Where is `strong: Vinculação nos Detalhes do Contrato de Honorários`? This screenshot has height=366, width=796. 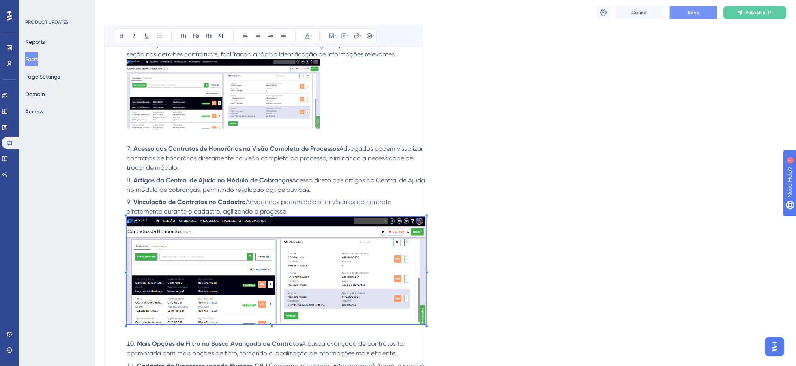
strong: Vinculação nos Detalhes do Contrato de Honorários is located at coordinates (210, 45).